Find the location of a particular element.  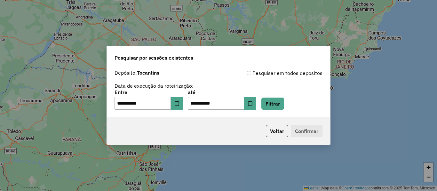

label: Entre is located at coordinates (148, 92).